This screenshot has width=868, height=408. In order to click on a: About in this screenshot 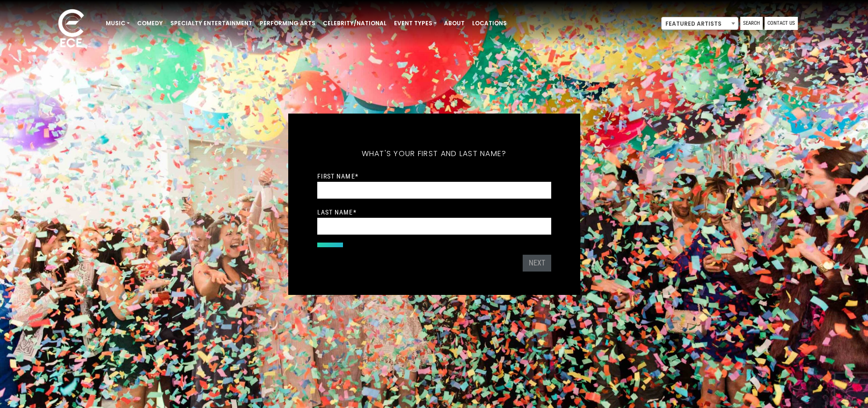, I will do `click(455, 23)`.